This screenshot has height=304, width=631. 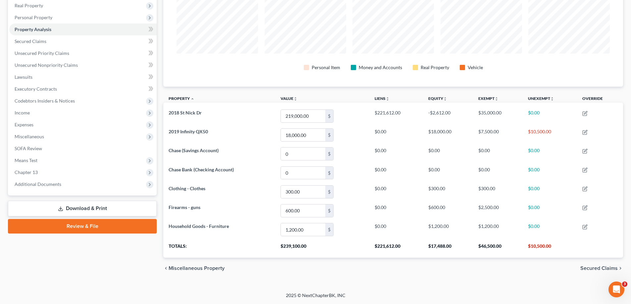 I want to click on a: Unsecured Nonpriority Claims, so click(x=83, y=65).